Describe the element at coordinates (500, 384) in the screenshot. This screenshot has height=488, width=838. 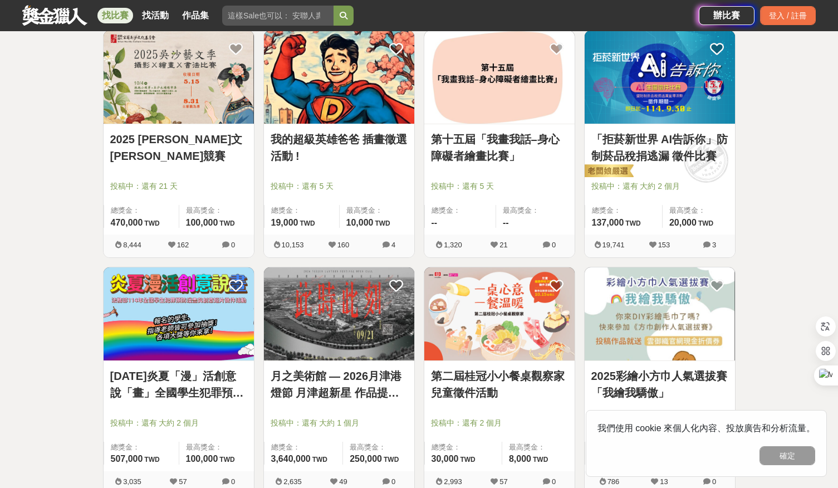
I see `a: 第二屆桂冠小小餐桌觀察家兒童徵件活動` at that location.